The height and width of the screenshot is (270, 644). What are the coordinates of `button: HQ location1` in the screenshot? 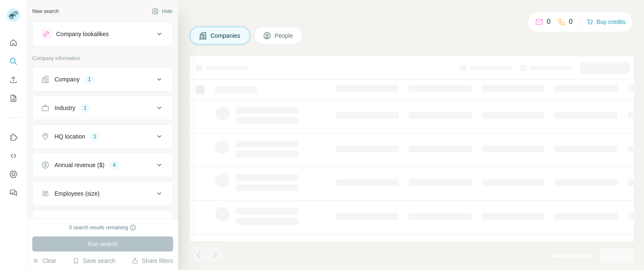 It's located at (103, 136).